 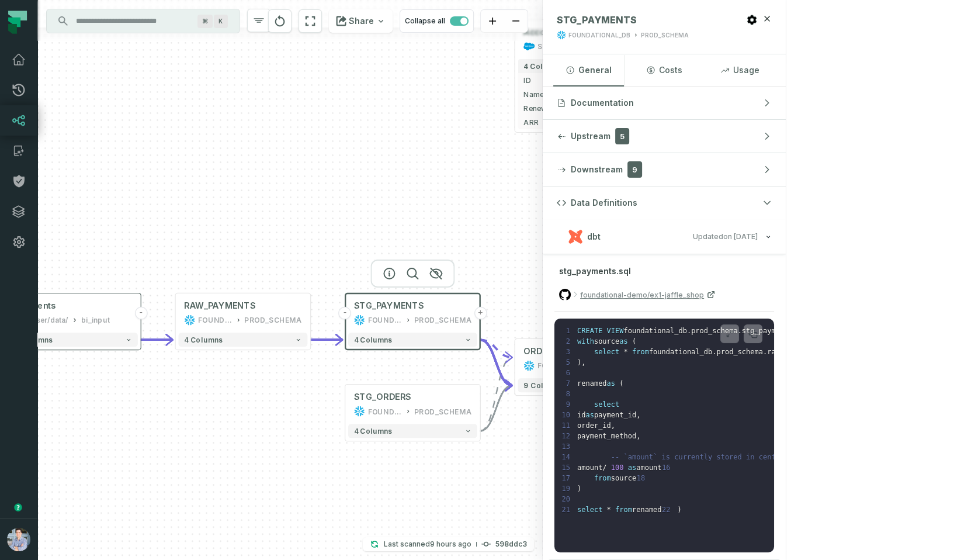 What do you see at coordinates (607, 436) in the screenshot?
I see `span: payment_method` at bounding box center [607, 436].